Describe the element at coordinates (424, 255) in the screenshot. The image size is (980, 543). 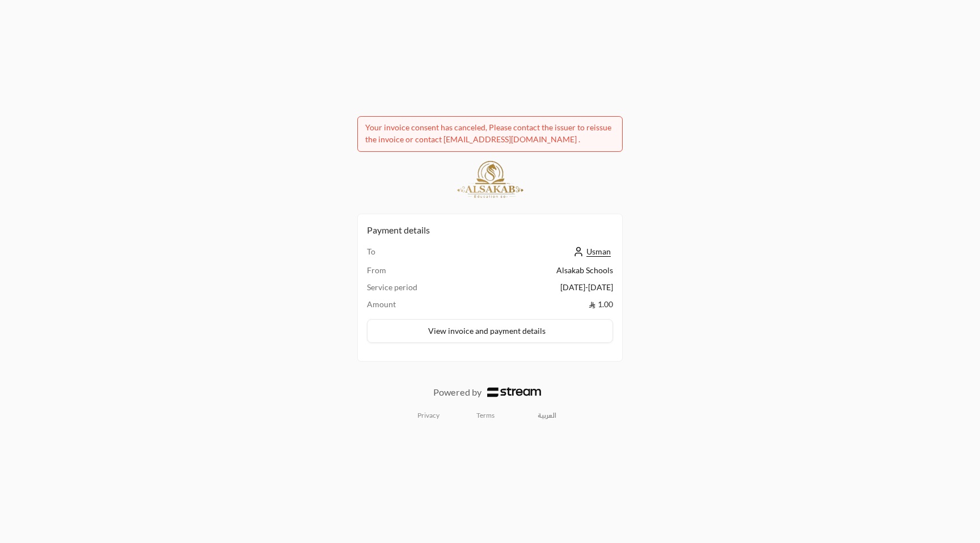
I see `td: To` at that location.